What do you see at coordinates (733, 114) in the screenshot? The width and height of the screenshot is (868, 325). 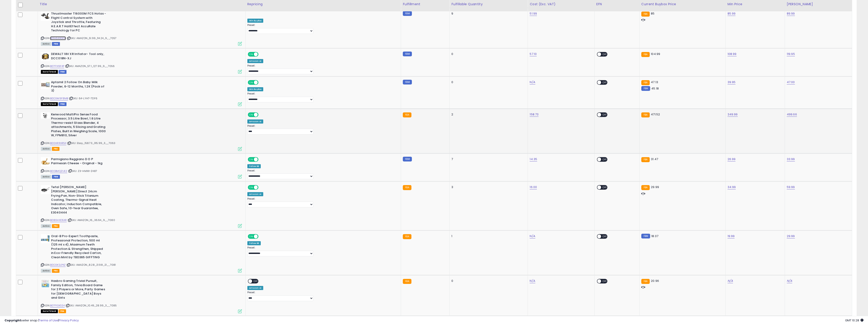 I see `a: 349.99` at bounding box center [733, 114].